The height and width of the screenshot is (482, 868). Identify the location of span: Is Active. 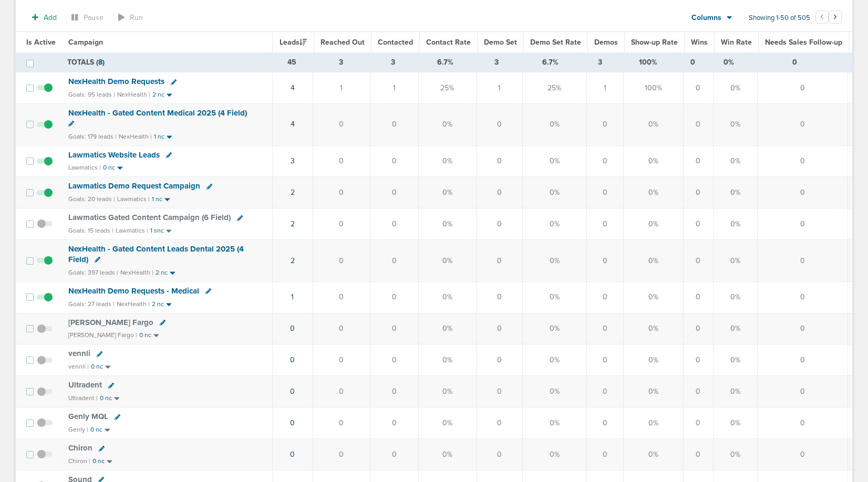
(41, 42).